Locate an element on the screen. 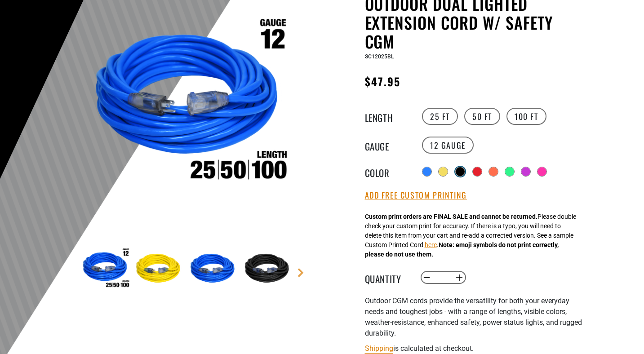 This screenshot has height=354, width=644. img: Black is located at coordinates (269, 269).